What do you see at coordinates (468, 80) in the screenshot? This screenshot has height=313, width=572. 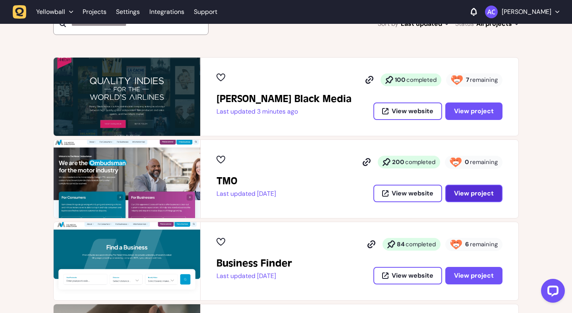 I see `strong: 7` at bounding box center [468, 80].